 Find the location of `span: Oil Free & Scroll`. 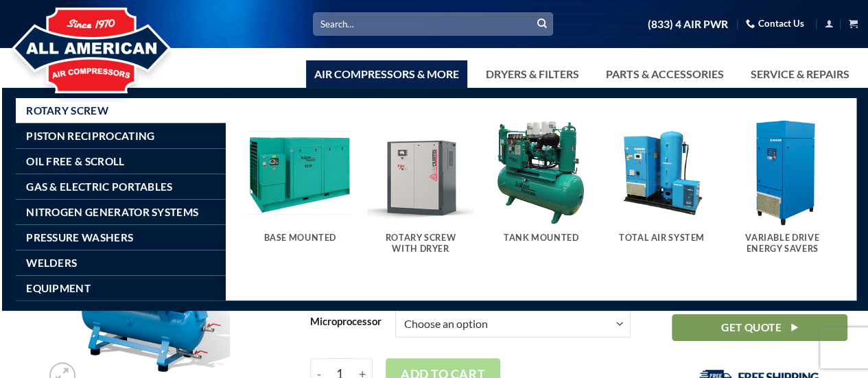

span: Oil Free & Scroll is located at coordinates (75, 161).